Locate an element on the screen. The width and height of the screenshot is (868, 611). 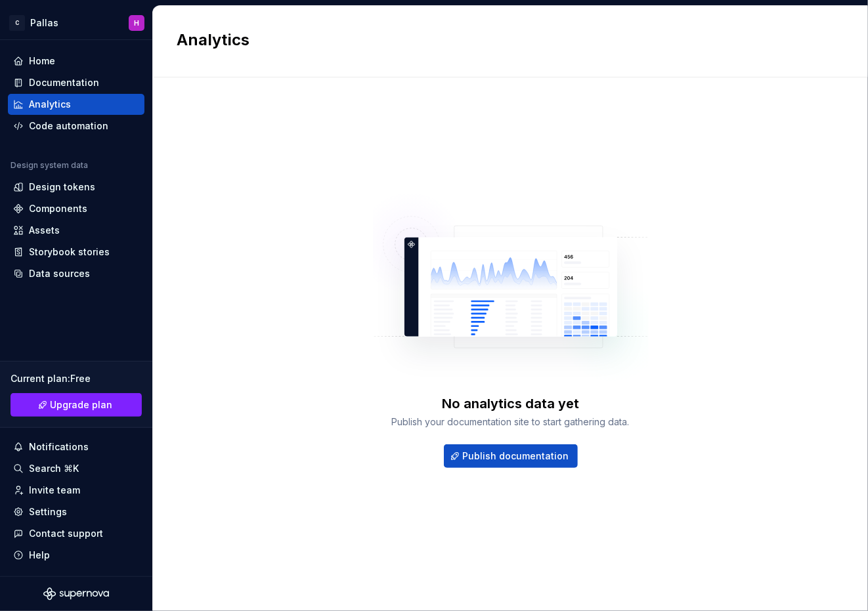
svg: Supernova Logo is located at coordinates (76, 594).